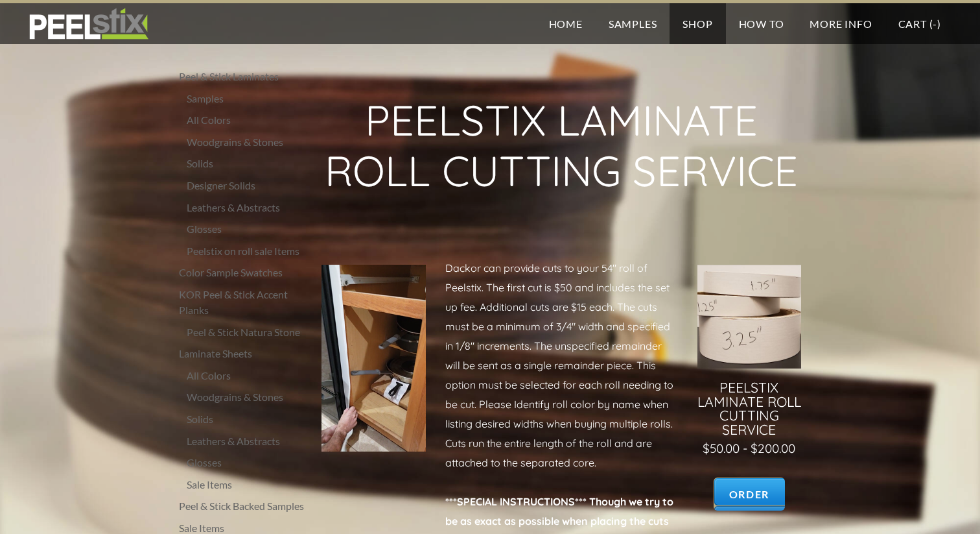 Image resolution: width=980 pixels, height=534 pixels. Describe the element at coordinates (248, 186) in the screenshot. I see `div: Designer Solids` at that location.